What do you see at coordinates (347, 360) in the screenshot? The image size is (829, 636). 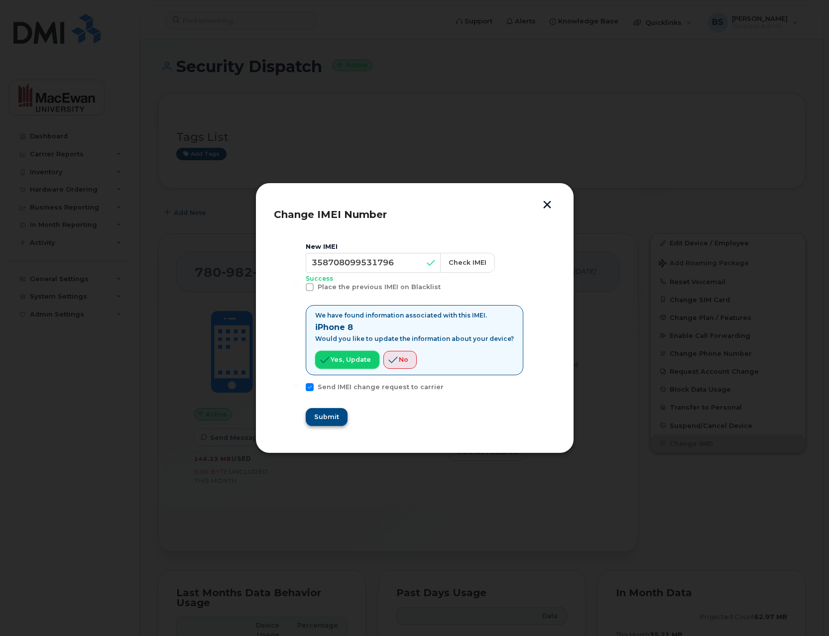 I see `button: Yes, update` at bounding box center [347, 360].